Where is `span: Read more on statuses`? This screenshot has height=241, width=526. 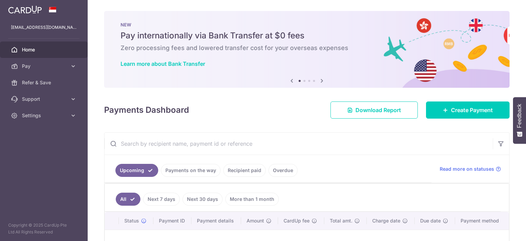
span: Read more on statuses is located at coordinates (467, 169).